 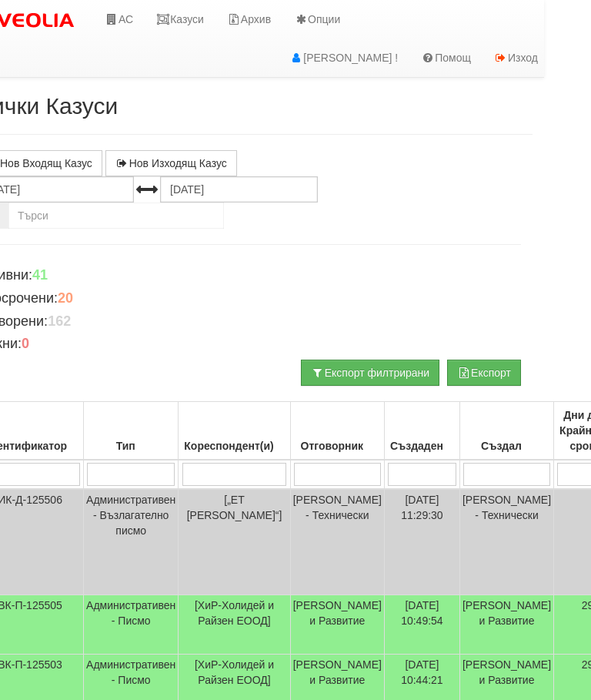 I want to click on a: Помощ, so click(x=446, y=58).